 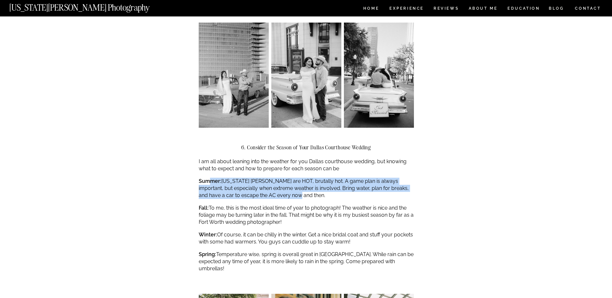 I want to click on strong: Spring:, so click(x=208, y=254).